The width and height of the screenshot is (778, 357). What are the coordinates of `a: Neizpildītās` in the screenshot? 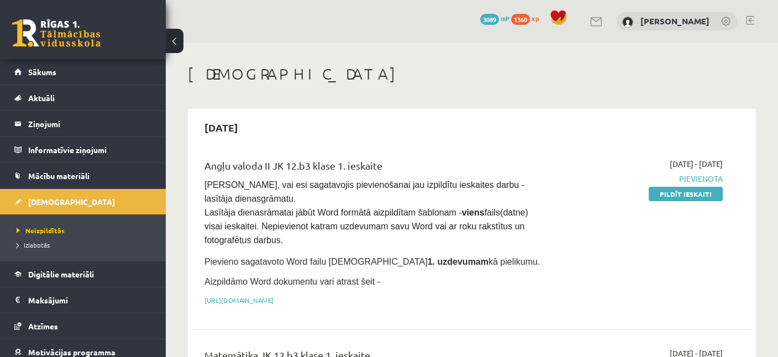 It's located at (86, 230).